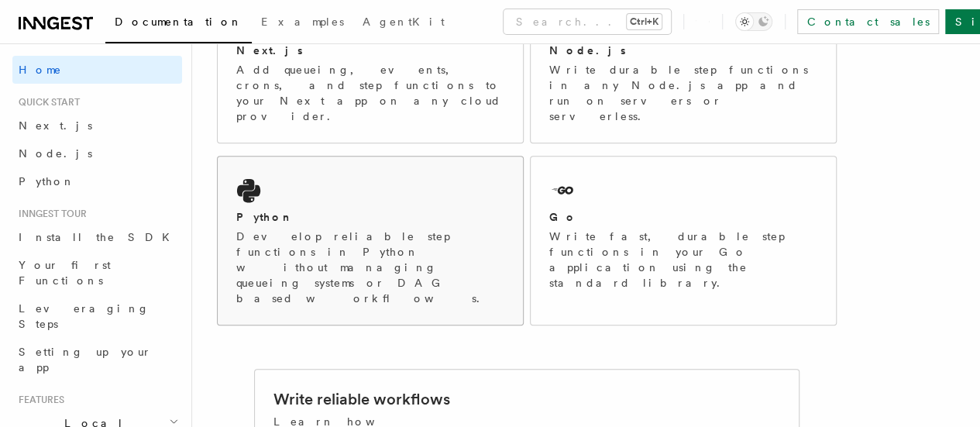  I want to click on span: Your first Functions, so click(64, 273).